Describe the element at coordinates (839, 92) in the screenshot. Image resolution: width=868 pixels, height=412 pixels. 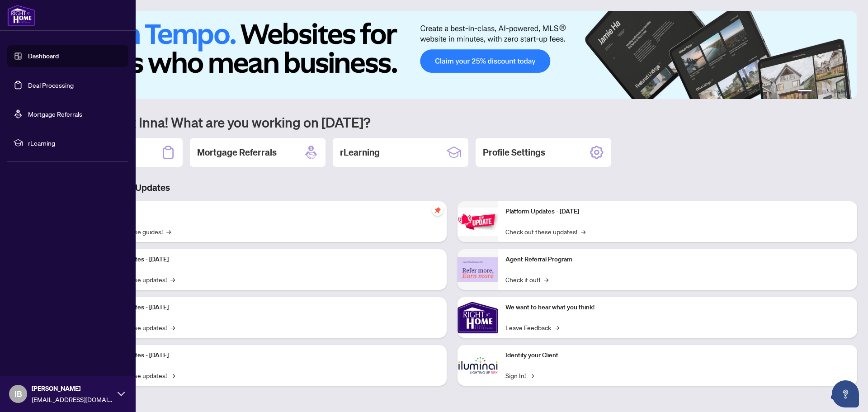
I see `button: 5` at that location.